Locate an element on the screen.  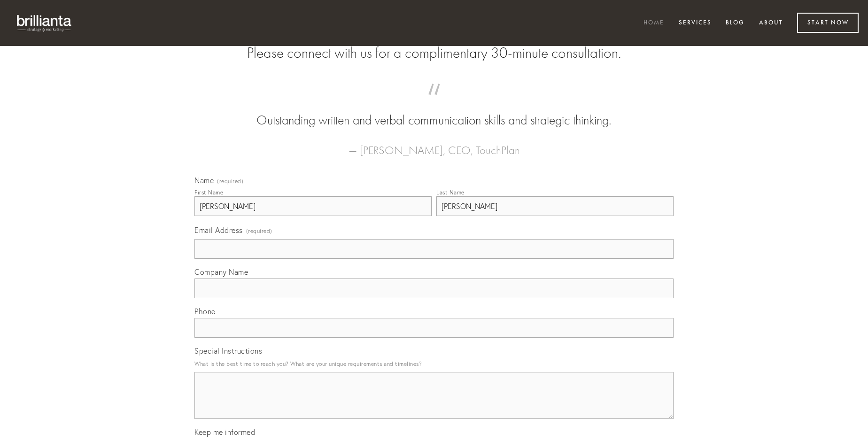
a: Blog is located at coordinates (735, 23).